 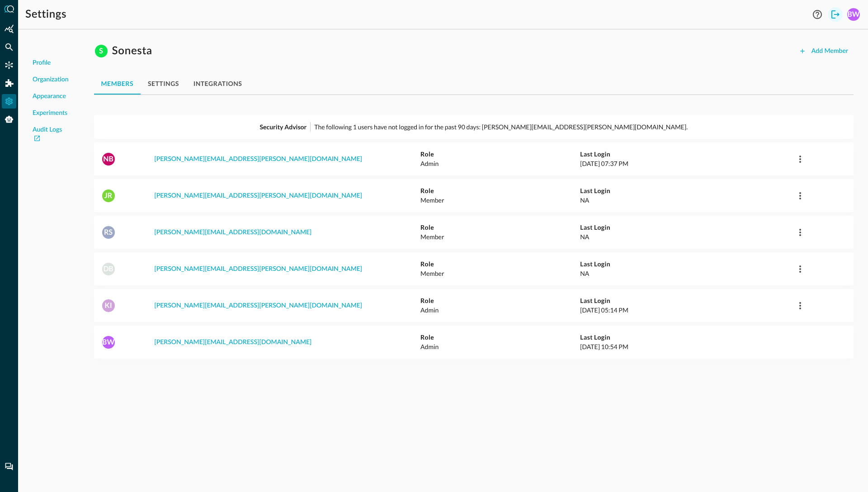 I want to click on p: Security Advisor, so click(x=283, y=127).